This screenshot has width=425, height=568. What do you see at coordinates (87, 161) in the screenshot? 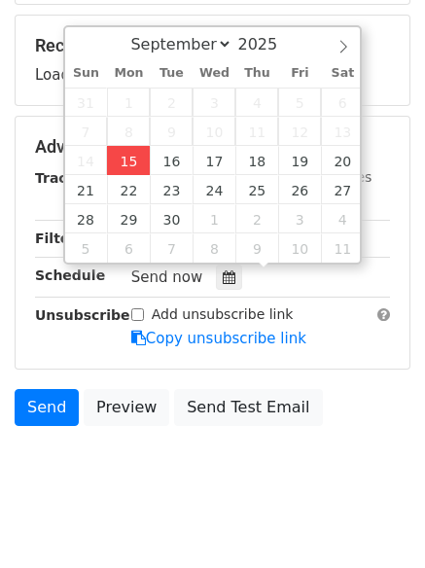
I see `span: September 14, 2025` at bounding box center [87, 161].